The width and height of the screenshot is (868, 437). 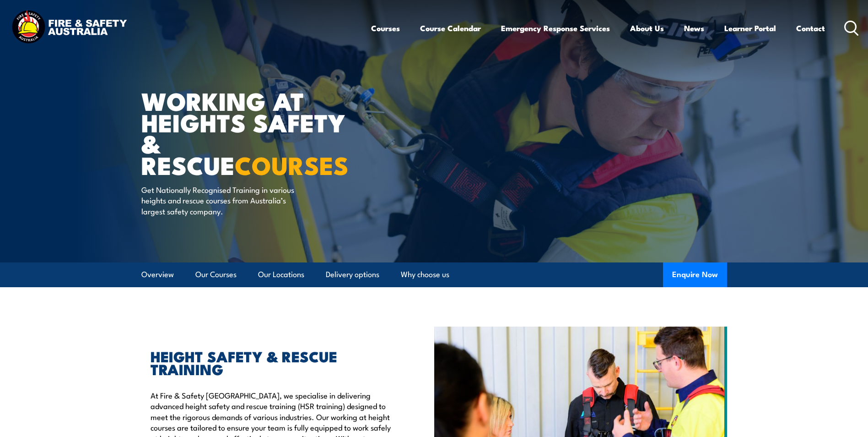 What do you see at coordinates (425, 274) in the screenshot?
I see `a: Why choose us` at bounding box center [425, 274].